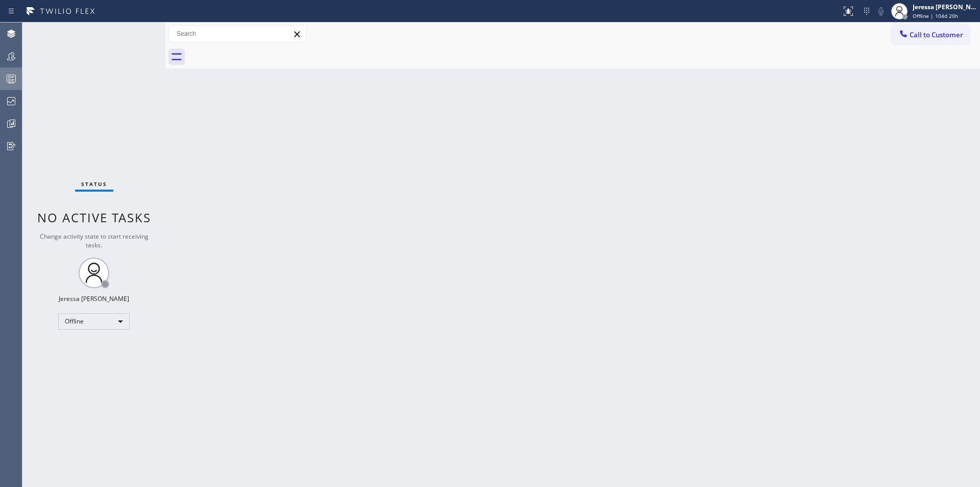 This screenshot has width=980, height=487. What do you see at coordinates (936, 35) in the screenshot?
I see `span: Call to Customer` at bounding box center [936, 35].